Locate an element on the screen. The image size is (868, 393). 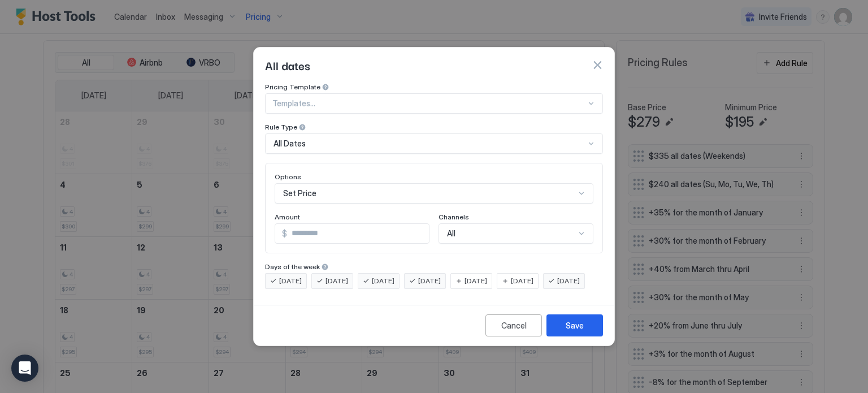
span: Rule Type is located at coordinates (281, 127).